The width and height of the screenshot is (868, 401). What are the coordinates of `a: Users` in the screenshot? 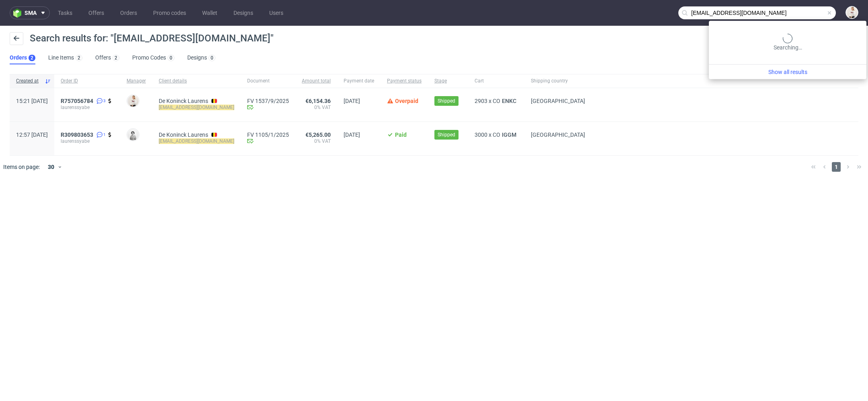 It's located at (276, 13).